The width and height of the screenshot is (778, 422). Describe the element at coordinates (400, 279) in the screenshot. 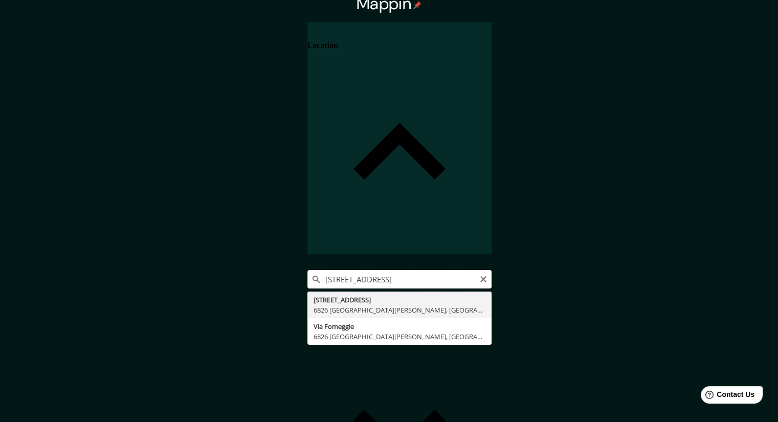

I see `input: Pick your city or area` at that location.